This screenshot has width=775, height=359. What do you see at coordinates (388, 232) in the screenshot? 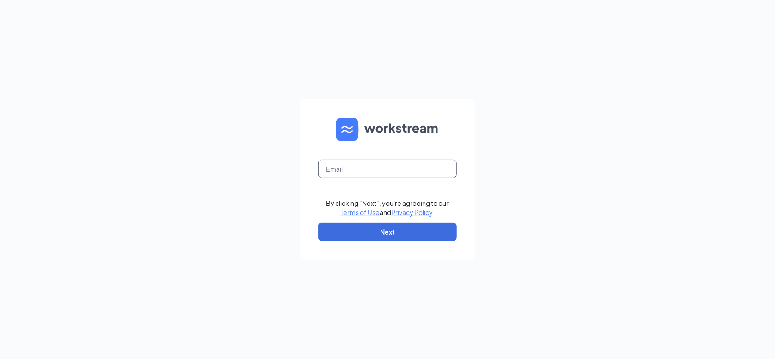
I see `button: Next` at bounding box center [388, 232].